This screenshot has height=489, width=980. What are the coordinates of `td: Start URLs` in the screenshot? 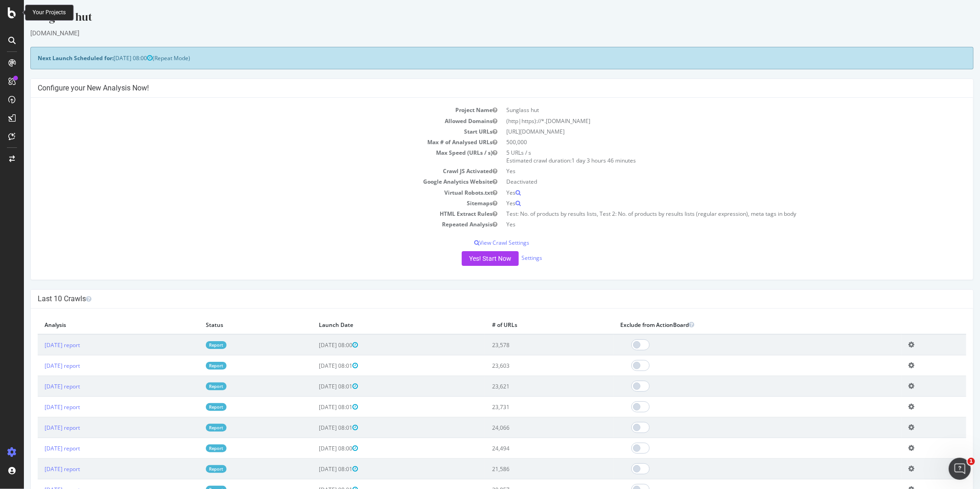 It's located at (245, 131).